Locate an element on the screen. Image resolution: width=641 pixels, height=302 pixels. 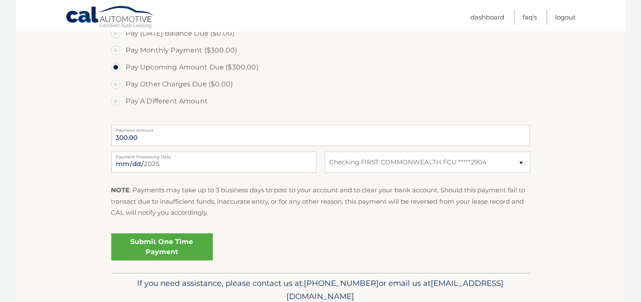
strong: NOTE is located at coordinates (121, 190).